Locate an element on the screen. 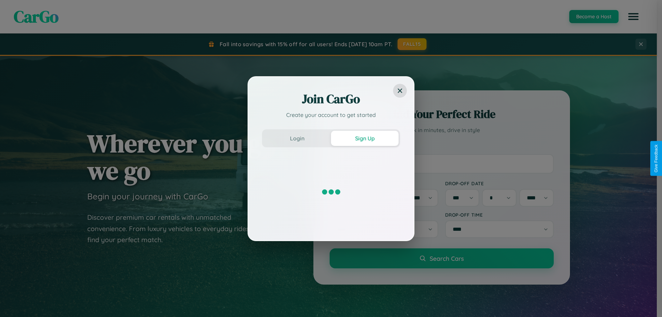  h2: Join CarGo is located at coordinates (331, 99).